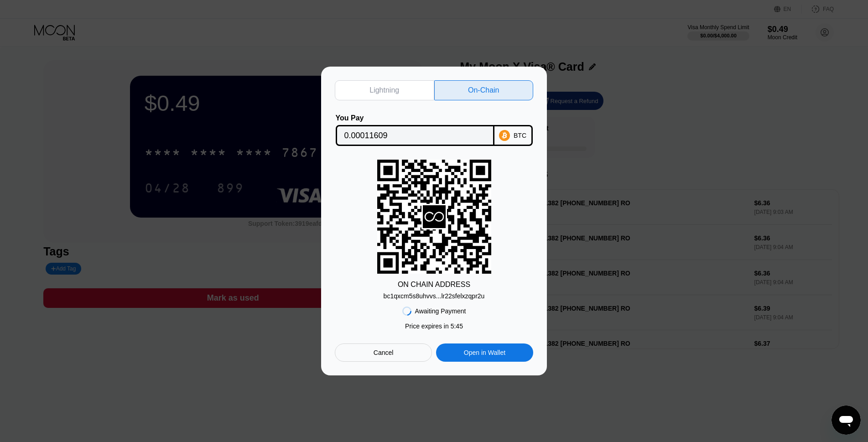 The width and height of the screenshot is (868, 442). I want to click on div: BTC, so click(520, 136).